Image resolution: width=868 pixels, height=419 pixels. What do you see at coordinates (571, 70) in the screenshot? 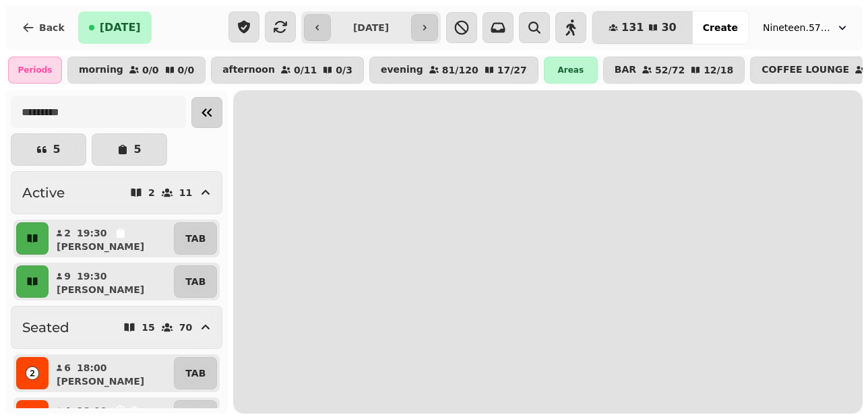
I see `div: Areas` at bounding box center [571, 70].